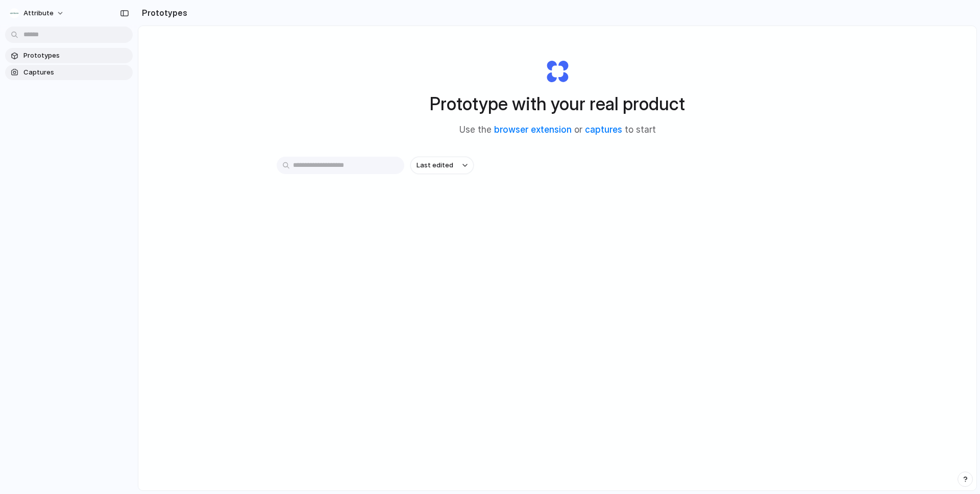  I want to click on h2: Prototypes, so click(162, 13).